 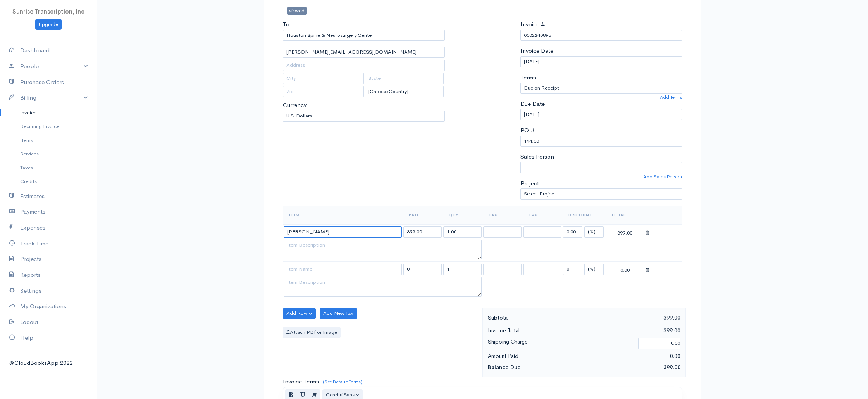 What do you see at coordinates (340, 394) in the screenshot?
I see `span: Cerebri Sans` at bounding box center [340, 394].